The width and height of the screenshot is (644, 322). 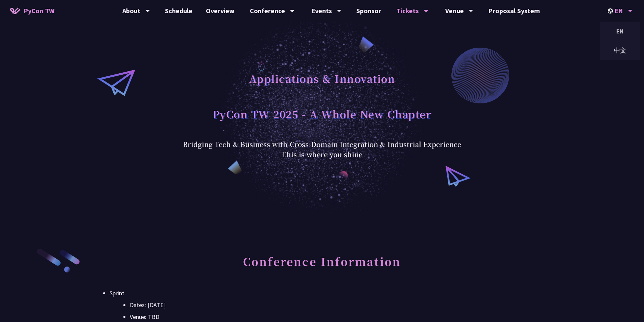 What do you see at coordinates (322, 266) in the screenshot?
I see `h2: Conference Information` at bounding box center [322, 266].